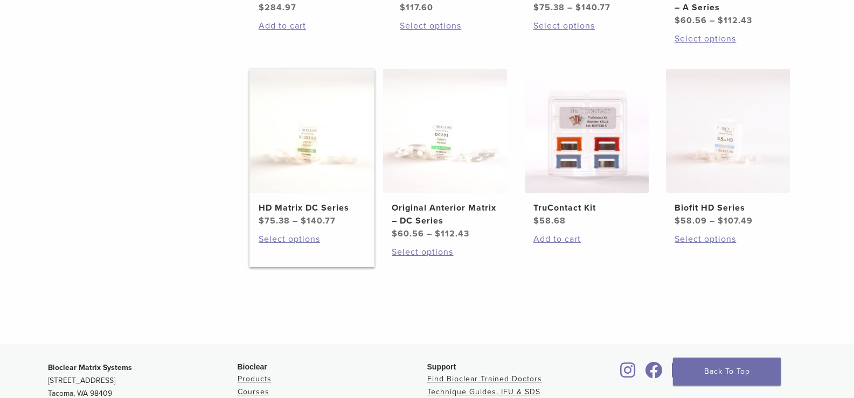 The height and width of the screenshot is (398, 854). I want to click on strong: Bioclear Matrix Systems, so click(90, 368).